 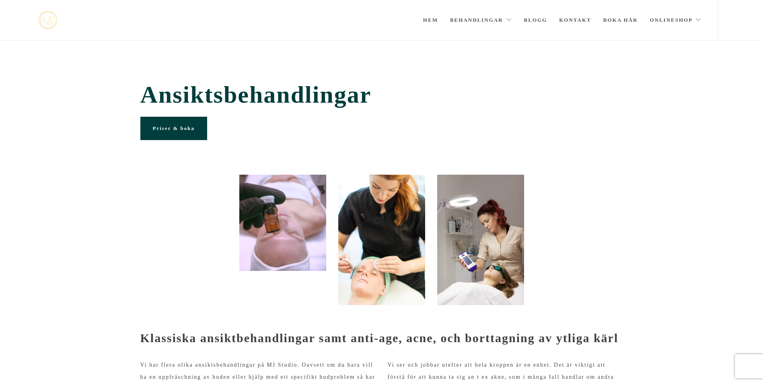 I want to click on img: evh_NF_2018_90598 (1), so click(x=481, y=240).